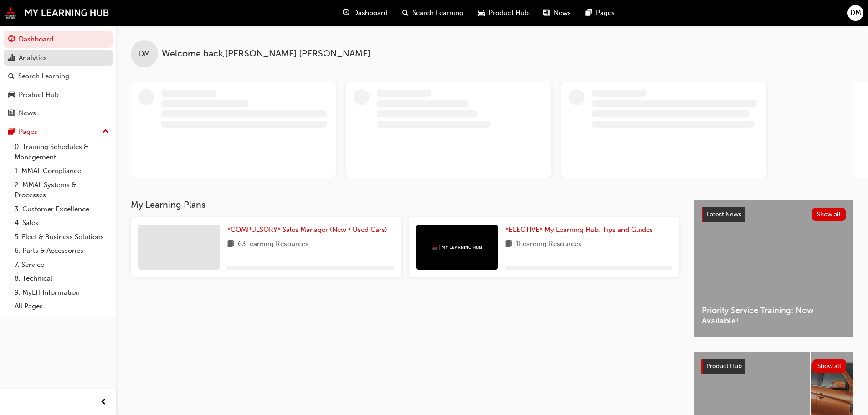 The height and width of the screenshot is (415, 868). What do you see at coordinates (58, 131) in the screenshot?
I see `button: Pages` at bounding box center [58, 131].